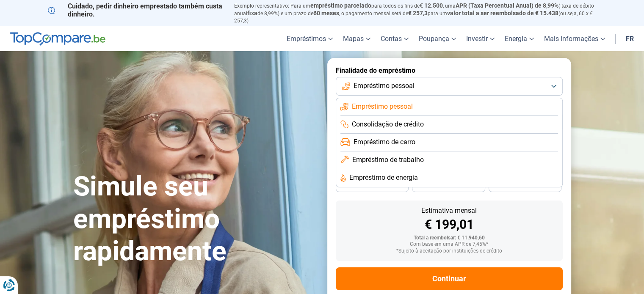 Image resolution: width=644 pixels, height=294 pixels. I want to click on font: Simule seu empréstimo rapidamente, so click(150, 219).